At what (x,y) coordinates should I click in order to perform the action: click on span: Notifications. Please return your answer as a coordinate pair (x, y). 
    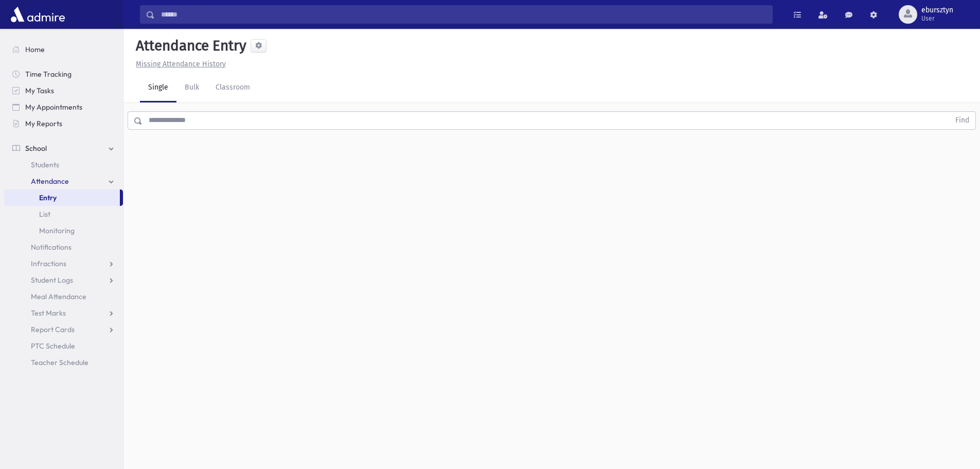
    Looking at the image, I should click on (51, 247).